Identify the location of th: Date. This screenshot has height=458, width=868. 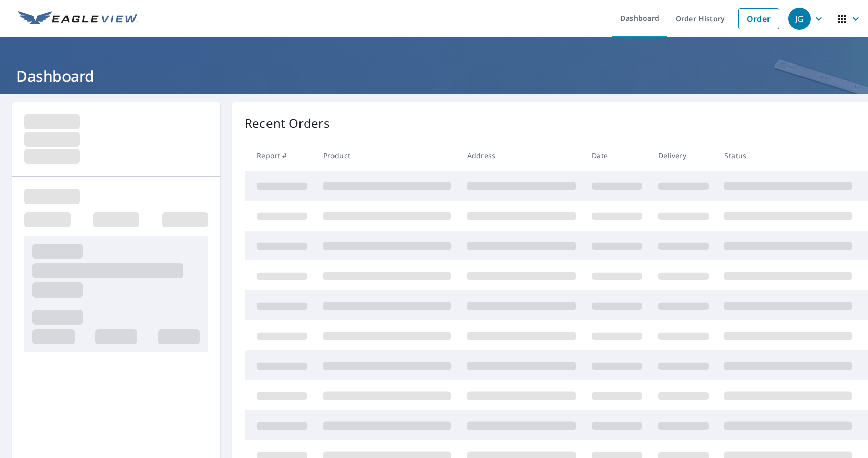
(617, 155).